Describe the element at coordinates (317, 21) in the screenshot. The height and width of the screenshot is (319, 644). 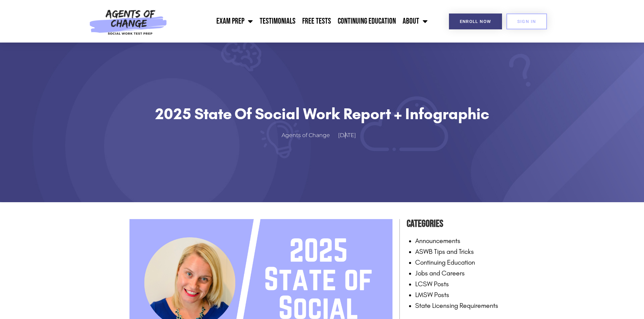
I see `a: Free Tests` at that location.